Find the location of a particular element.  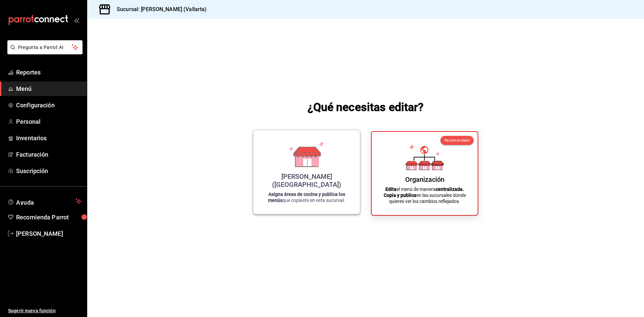

span: Suscripción is located at coordinates (49, 171).